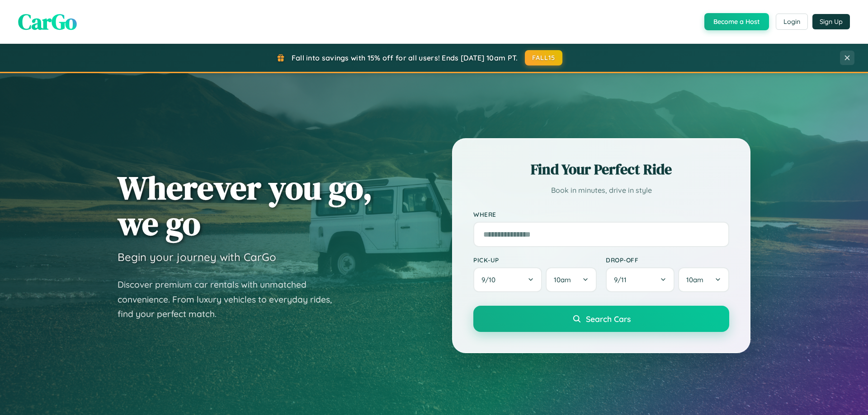  What do you see at coordinates (602, 319) in the screenshot?
I see `button: Search Cars` at bounding box center [602, 319].